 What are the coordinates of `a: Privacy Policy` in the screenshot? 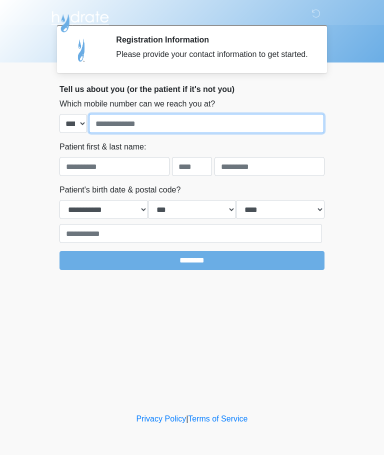 It's located at (162, 419).